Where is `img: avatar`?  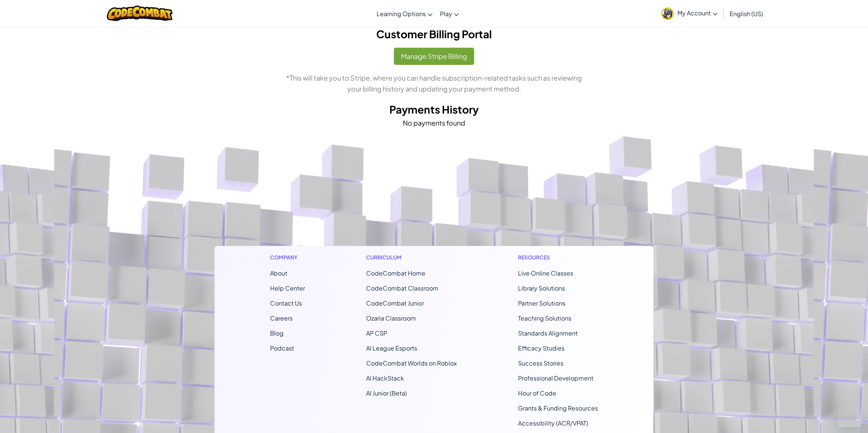 img: avatar is located at coordinates (667, 14).